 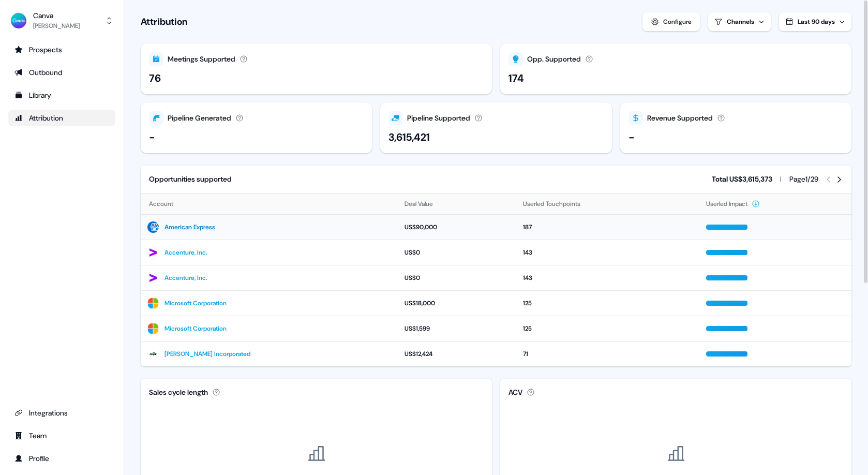 What do you see at coordinates (457, 354) in the screenshot?
I see `div: US$12,424` at bounding box center [457, 354].